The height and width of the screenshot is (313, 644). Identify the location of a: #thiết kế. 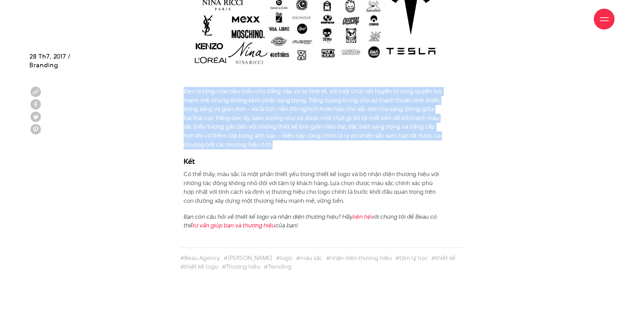
(443, 258).